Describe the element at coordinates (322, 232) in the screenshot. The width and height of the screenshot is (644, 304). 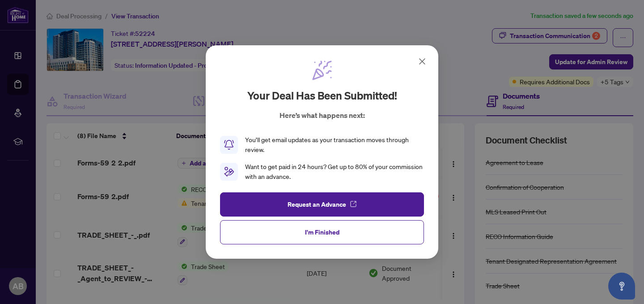
I see `span: I'm Finished` at that location.